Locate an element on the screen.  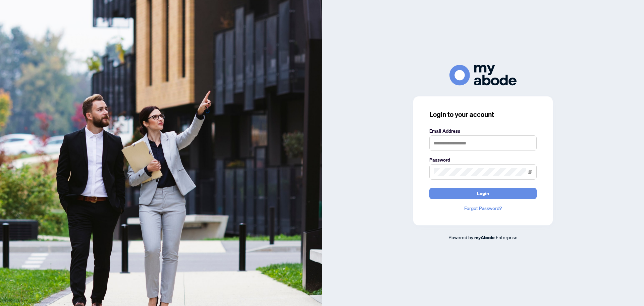
button: Login is located at coordinates (483, 193).